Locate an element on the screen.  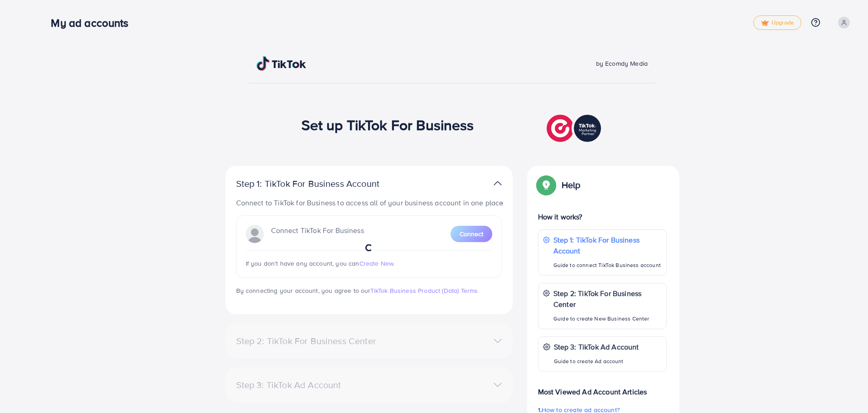
img: TikTok is located at coordinates (281, 63).